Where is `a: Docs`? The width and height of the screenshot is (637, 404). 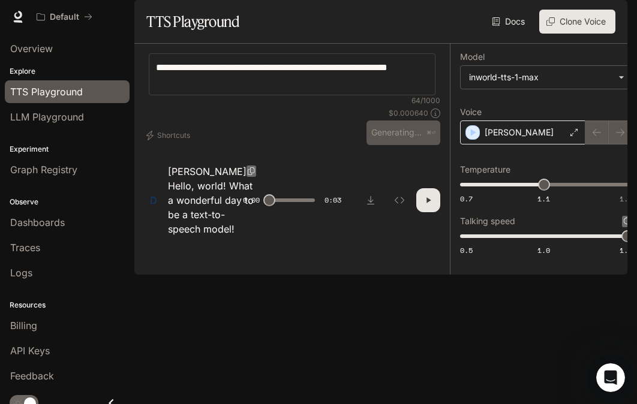
a: Docs is located at coordinates (509, 22).